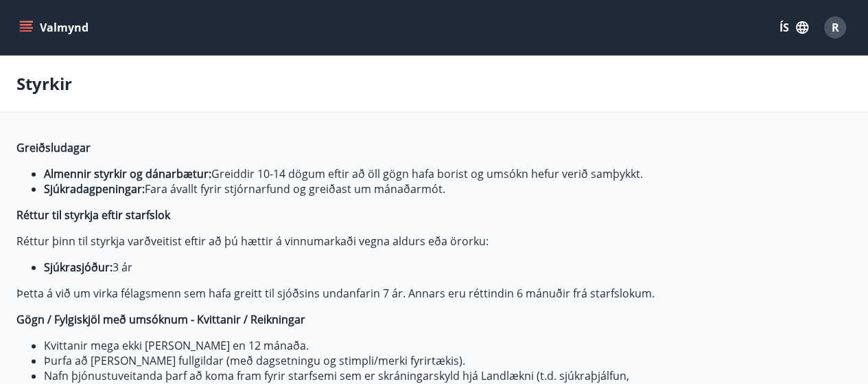 Image resolution: width=868 pixels, height=384 pixels. Describe the element at coordinates (79, 267) in the screenshot. I see `strong: Sjúkrasjóður:` at that location.